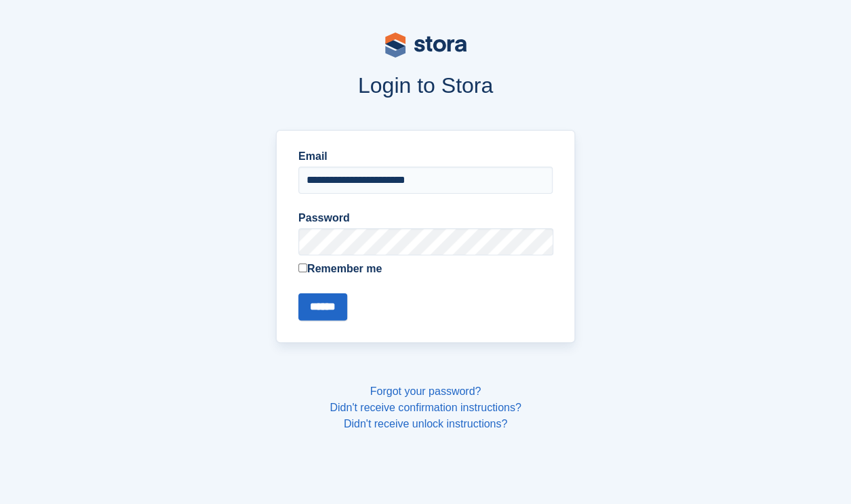 The height and width of the screenshot is (504, 851). What do you see at coordinates (426, 391) in the screenshot?
I see `a: Forgot your password?` at bounding box center [426, 391].